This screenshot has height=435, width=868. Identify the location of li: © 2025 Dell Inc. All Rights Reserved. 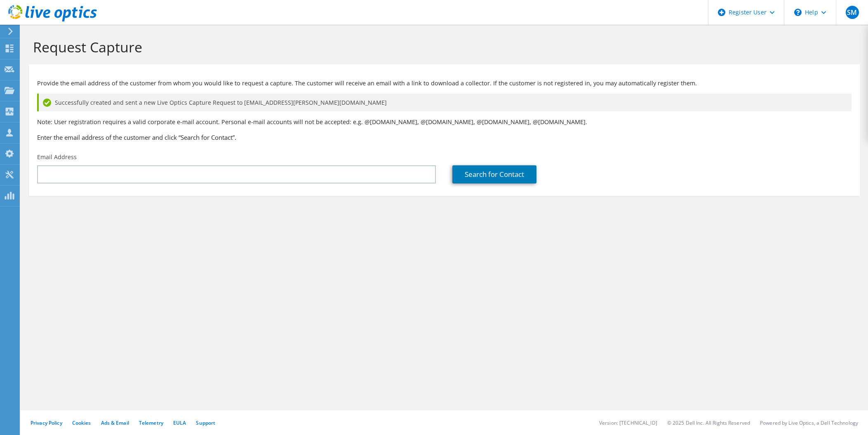
(708, 423).